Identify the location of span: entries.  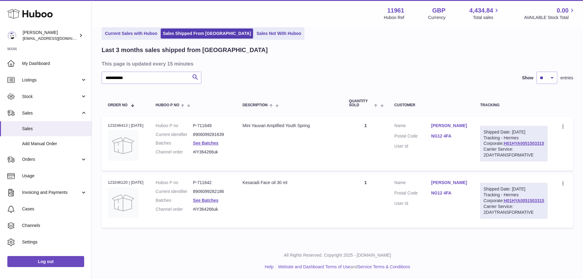
(567, 78).